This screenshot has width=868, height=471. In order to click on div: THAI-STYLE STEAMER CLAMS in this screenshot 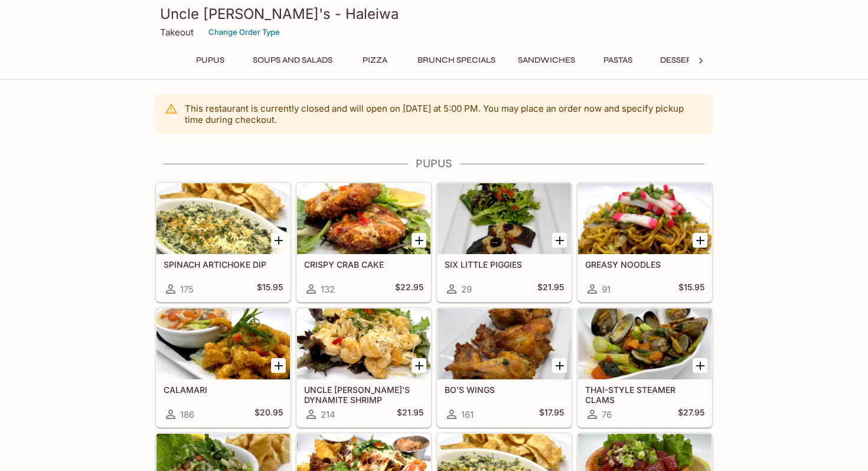, I will do `click(645, 343)`.